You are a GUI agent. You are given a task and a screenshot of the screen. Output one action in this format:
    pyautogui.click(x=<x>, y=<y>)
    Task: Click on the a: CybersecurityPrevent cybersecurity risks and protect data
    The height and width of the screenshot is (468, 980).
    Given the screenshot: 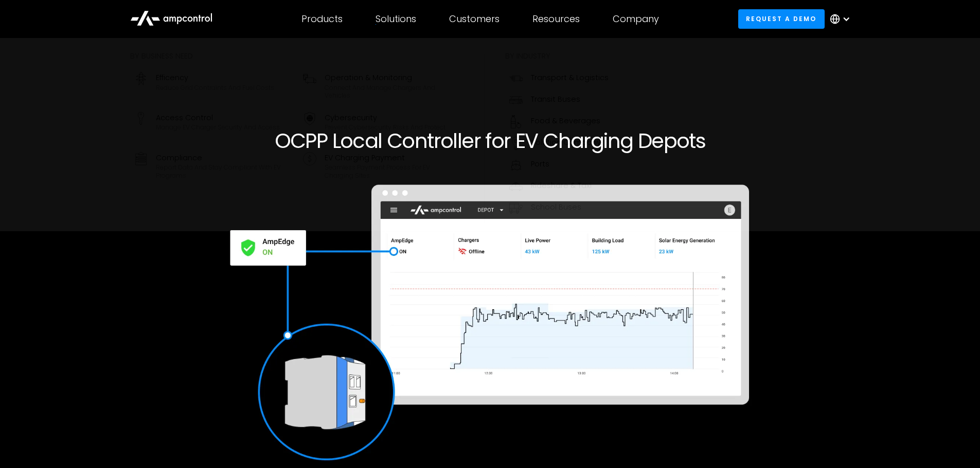 What is the action you would take?
    pyautogui.click(x=381, y=126)
    